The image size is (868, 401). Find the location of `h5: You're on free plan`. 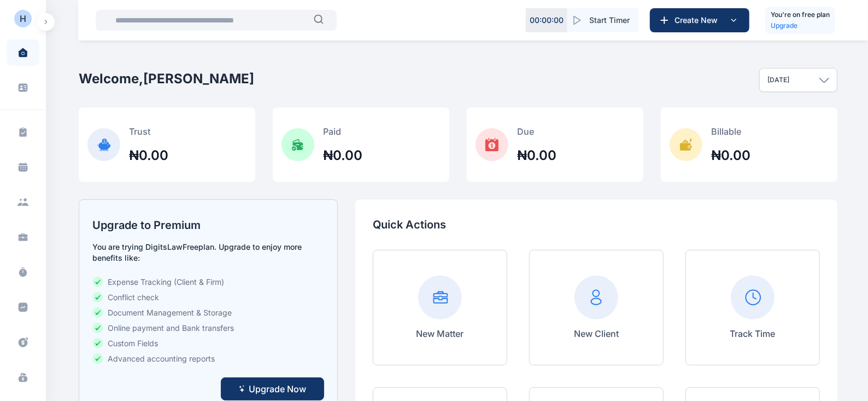

h5: You're on free plan is located at coordinates (800, 15).